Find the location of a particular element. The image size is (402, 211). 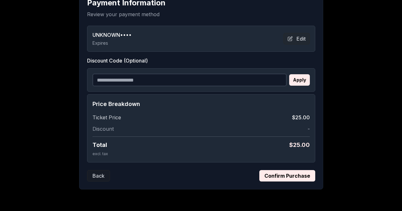

button: Confirm Purchase is located at coordinates (287, 176).